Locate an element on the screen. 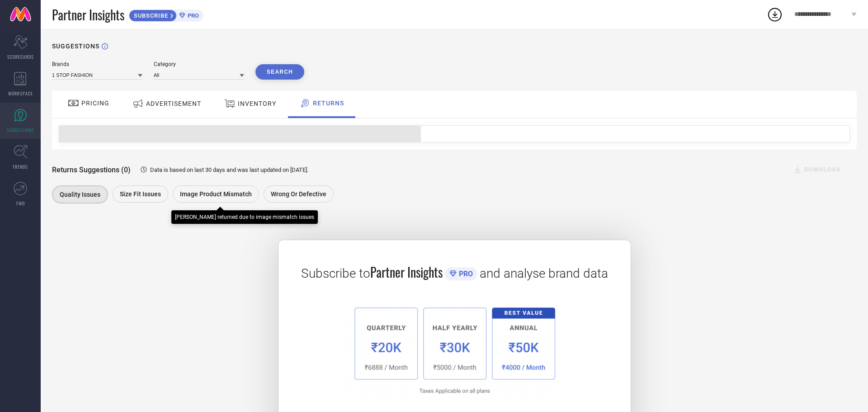 This screenshot has height=412, width=868. span: TRENDS is located at coordinates (21, 166).